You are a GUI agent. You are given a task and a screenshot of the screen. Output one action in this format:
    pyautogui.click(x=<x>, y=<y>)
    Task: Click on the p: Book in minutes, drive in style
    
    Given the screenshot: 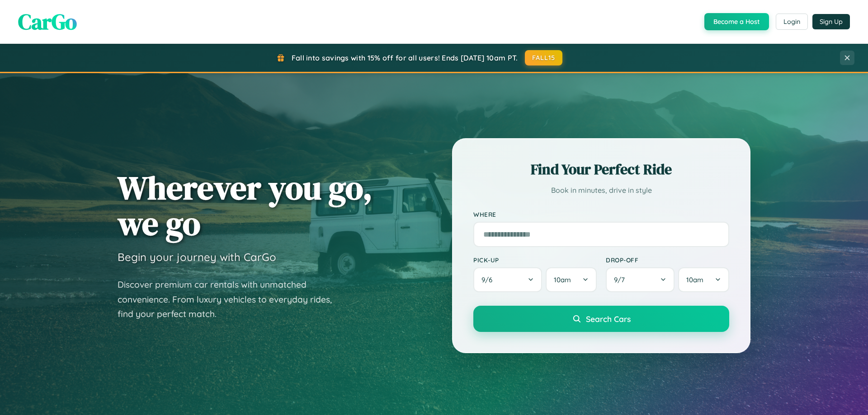 What is the action you would take?
    pyautogui.click(x=601, y=190)
    